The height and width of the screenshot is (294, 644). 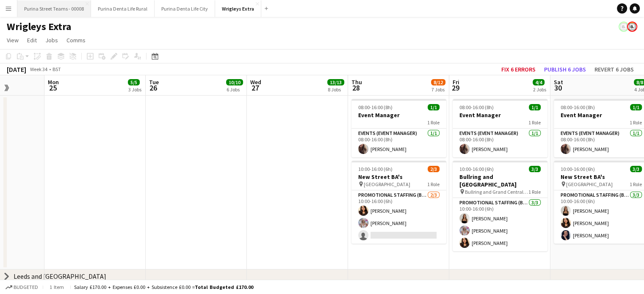 I want to click on button: Revert 6 jobs, so click(x=614, y=70).